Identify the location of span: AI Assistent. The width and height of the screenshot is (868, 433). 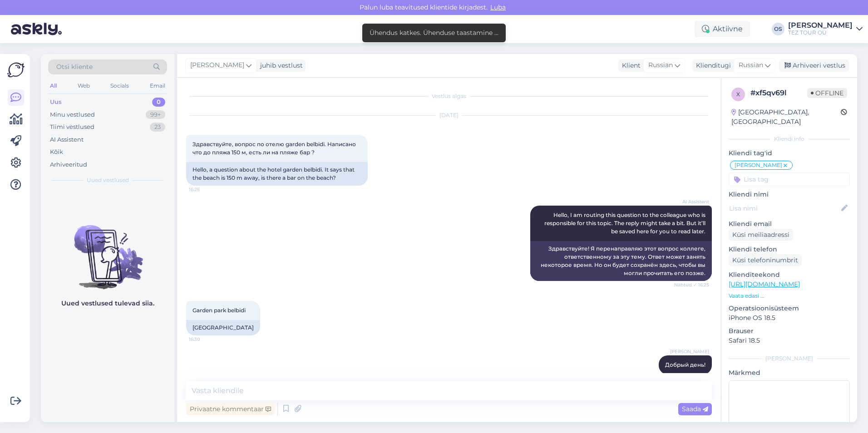
(692, 202).